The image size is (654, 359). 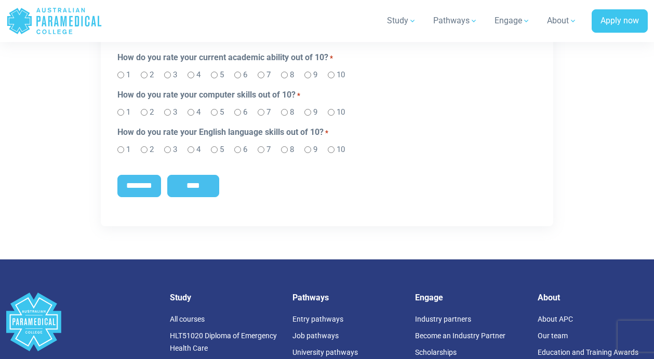 What do you see at coordinates (187, 319) in the screenshot?
I see `a: All courses` at bounding box center [187, 319].